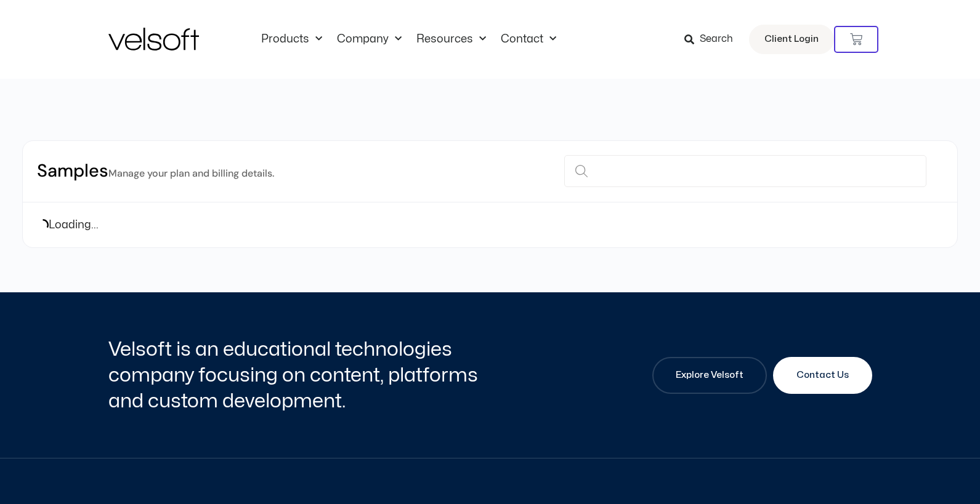  What do you see at coordinates (791, 39) in the screenshot?
I see `a: Client Login` at bounding box center [791, 39].